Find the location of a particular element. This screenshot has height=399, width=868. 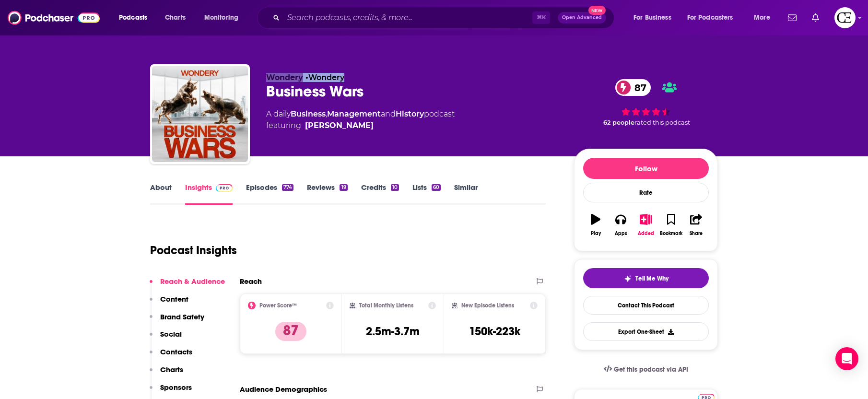

div: 87 62 peoplerated this podcast is located at coordinates (646, 103).